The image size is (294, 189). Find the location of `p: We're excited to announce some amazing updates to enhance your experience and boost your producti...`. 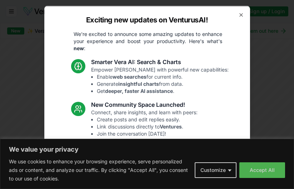

p: We're excited to announce some amazing updates to enhance your experience and boost your producti... is located at coordinates (148, 41).